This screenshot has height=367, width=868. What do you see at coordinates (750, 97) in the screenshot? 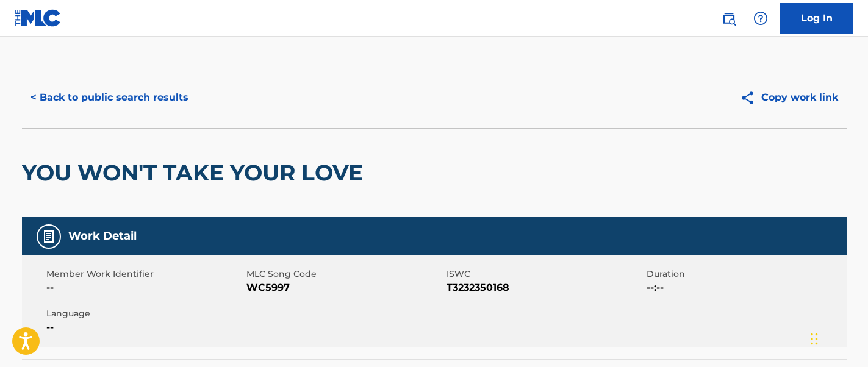
I see `img: Copy work link` at bounding box center [750, 97].